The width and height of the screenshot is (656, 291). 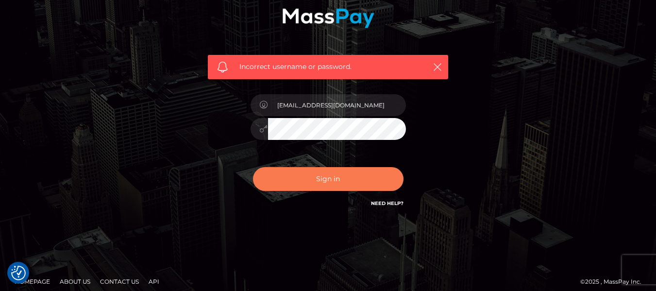 What do you see at coordinates (154, 281) in the screenshot?
I see `a: API` at bounding box center [154, 281].